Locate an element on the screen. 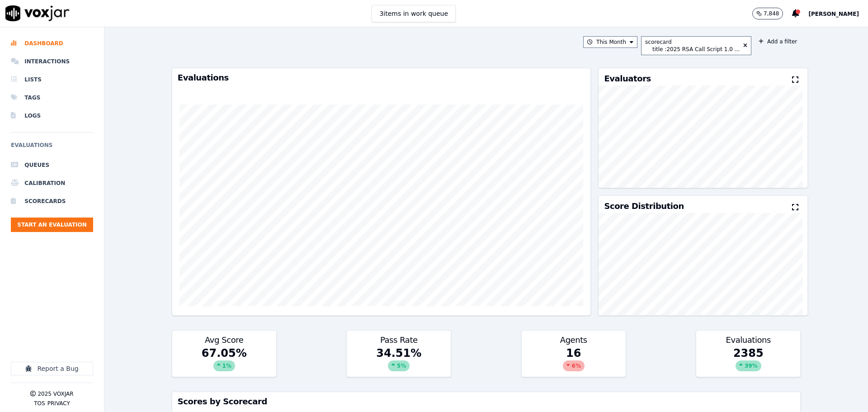 The width and height of the screenshot is (868, 412). li: Tags is located at coordinates (52, 98).